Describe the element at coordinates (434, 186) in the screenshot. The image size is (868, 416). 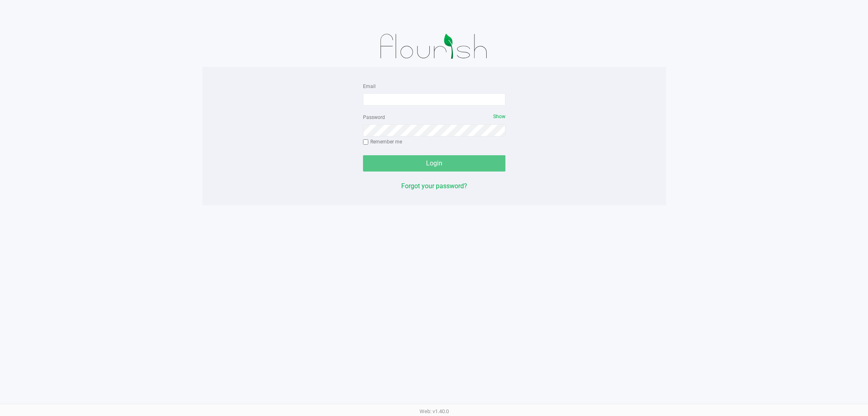
I see `button: Forgot your password?` at that location.